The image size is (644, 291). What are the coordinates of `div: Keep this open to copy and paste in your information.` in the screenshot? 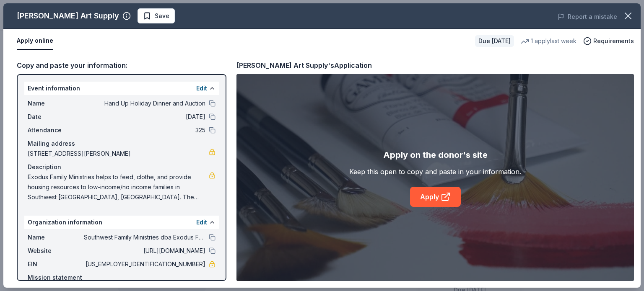 It's located at (435, 172).